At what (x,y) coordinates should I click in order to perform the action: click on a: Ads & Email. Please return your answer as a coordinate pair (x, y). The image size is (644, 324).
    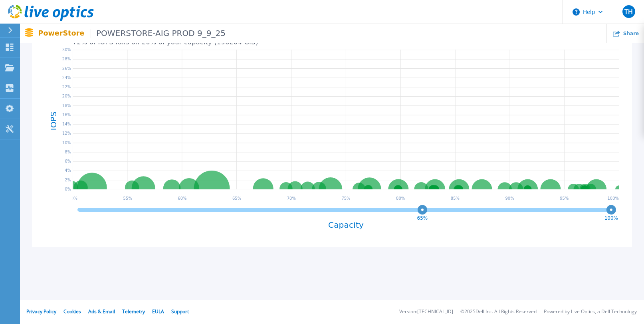
    Looking at the image, I should click on (102, 311).